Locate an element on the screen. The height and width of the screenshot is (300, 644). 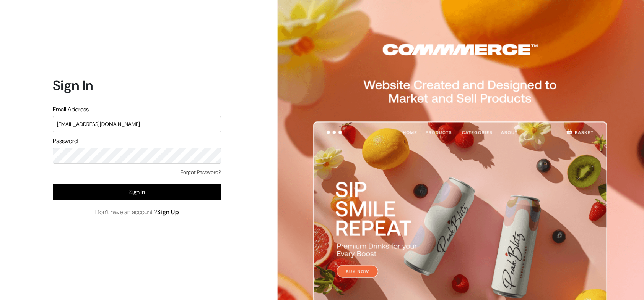
a: Forgot Password? is located at coordinates (200, 172).